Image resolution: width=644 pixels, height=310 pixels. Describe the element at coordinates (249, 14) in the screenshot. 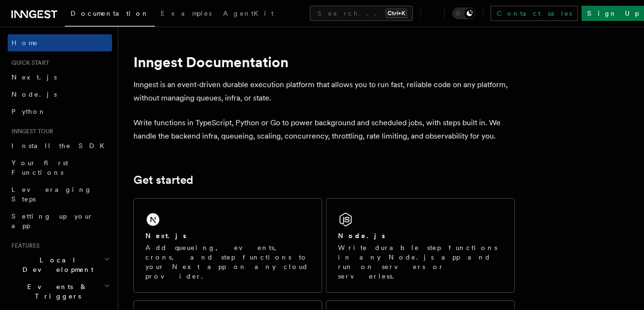

I see `span: AgentKit` at that location.